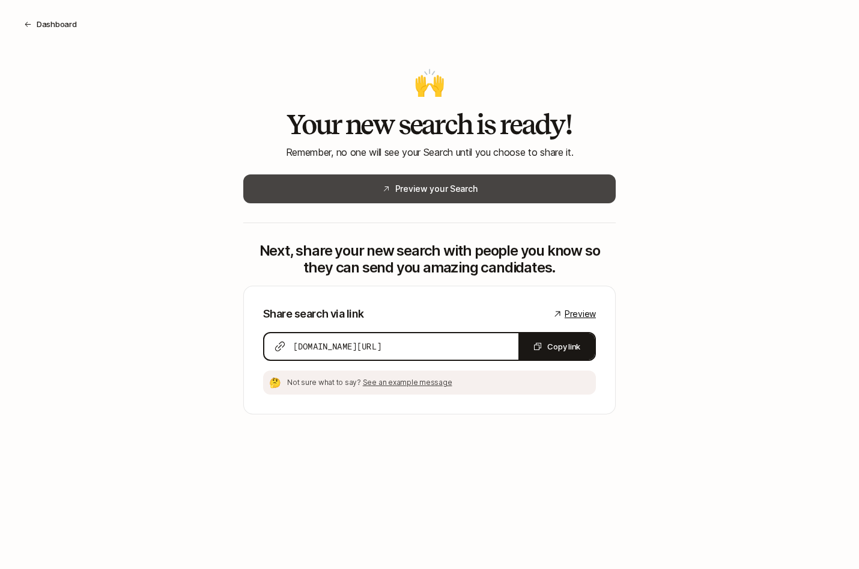 Image resolution: width=859 pixels, height=569 pixels. Describe the element at coordinates (557, 346) in the screenshot. I see `button: Copy link` at that location.